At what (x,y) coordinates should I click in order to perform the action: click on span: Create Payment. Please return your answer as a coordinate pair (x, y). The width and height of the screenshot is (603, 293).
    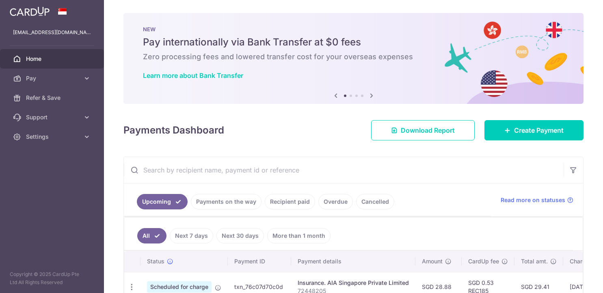
    Looking at the image, I should click on (539, 130).